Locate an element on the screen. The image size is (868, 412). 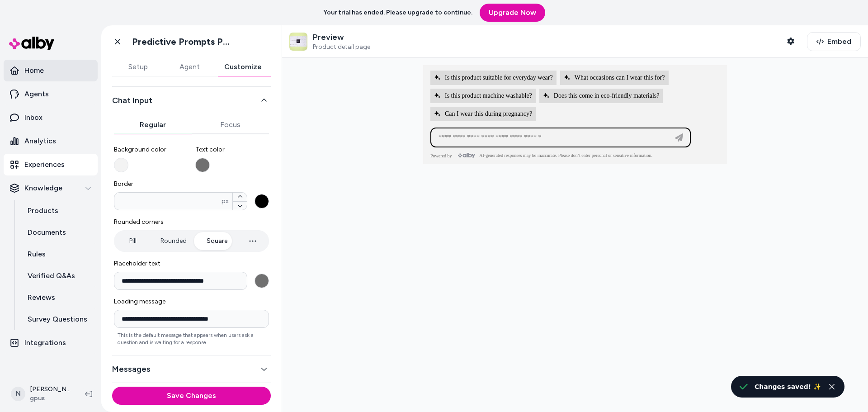
p: Rules is located at coordinates (37, 254).